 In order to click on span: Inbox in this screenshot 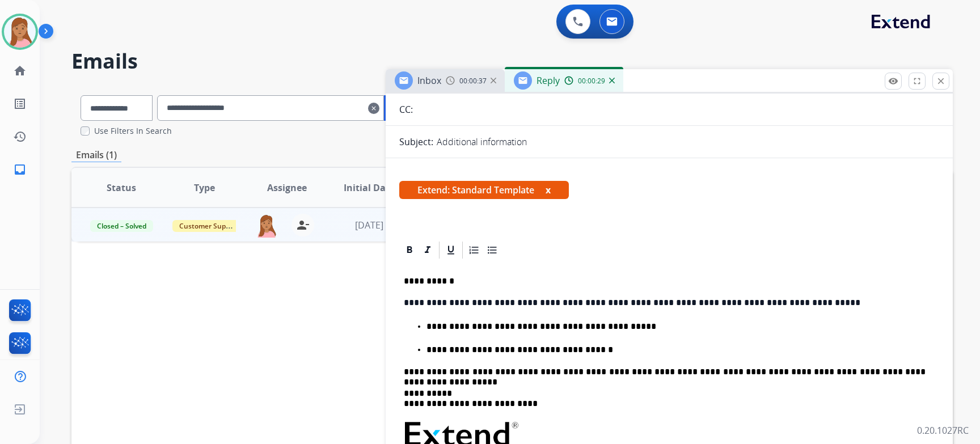, I will do `click(429, 81)`.